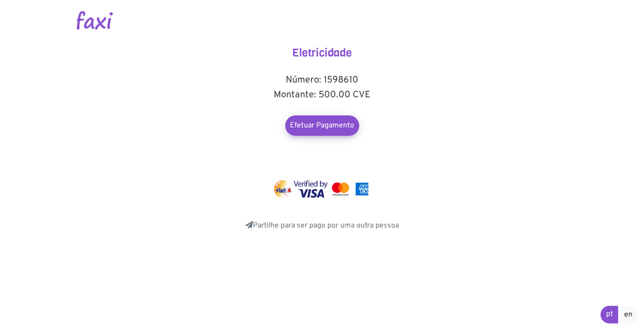  What do you see at coordinates (322, 53) in the screenshot?
I see `h4: Eletricidade` at bounding box center [322, 53].